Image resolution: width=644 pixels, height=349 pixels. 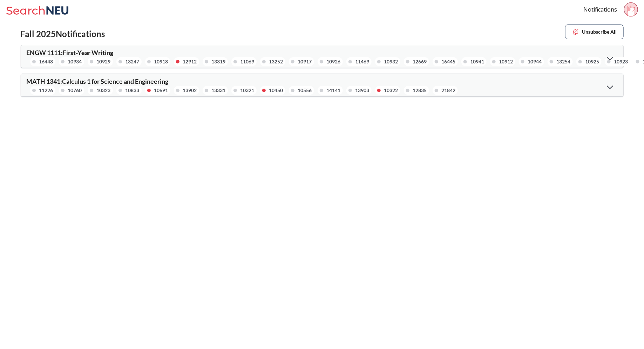 I want to click on button: Unsubscribe All, so click(x=594, y=32).